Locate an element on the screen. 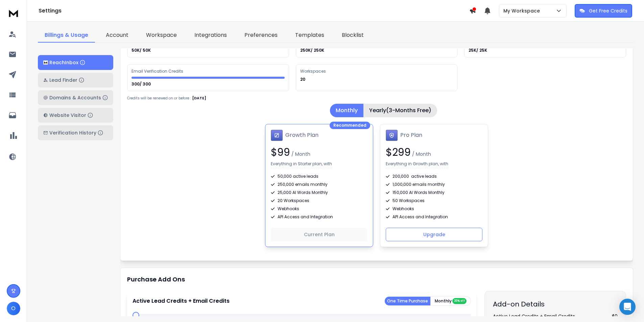  div: 1,000,000 emails monthly is located at coordinates (434, 185).